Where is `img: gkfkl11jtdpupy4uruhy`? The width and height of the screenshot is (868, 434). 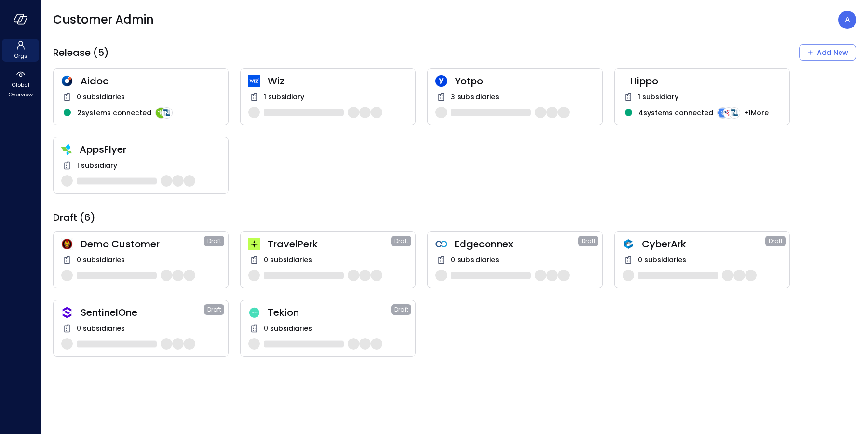
img: gkfkl11jtdpupy4uruhy is located at coordinates (441, 244).